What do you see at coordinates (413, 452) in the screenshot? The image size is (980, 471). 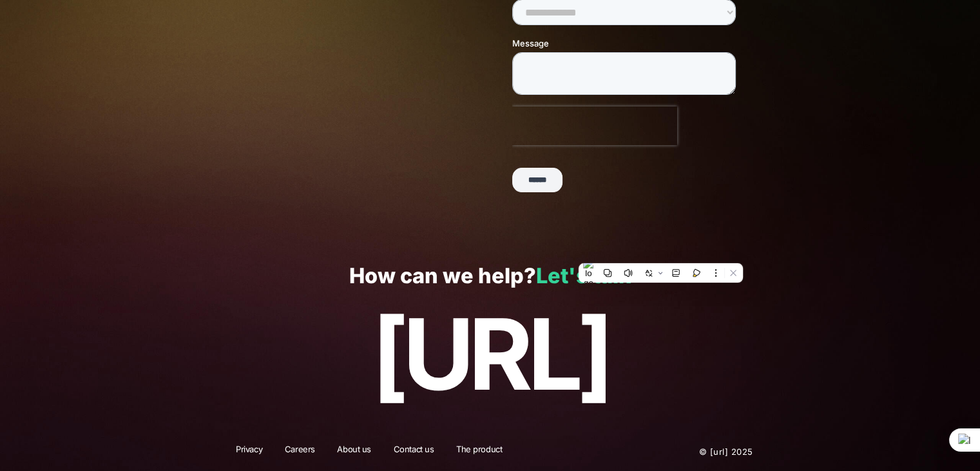 I see `a: Contact us` at bounding box center [413, 452].